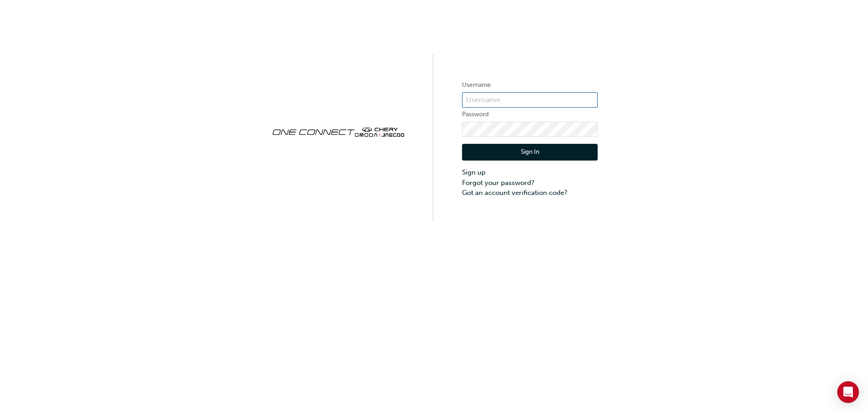 The height and width of the screenshot is (412, 868). I want to click on a: Got an account verification code?, so click(530, 193).